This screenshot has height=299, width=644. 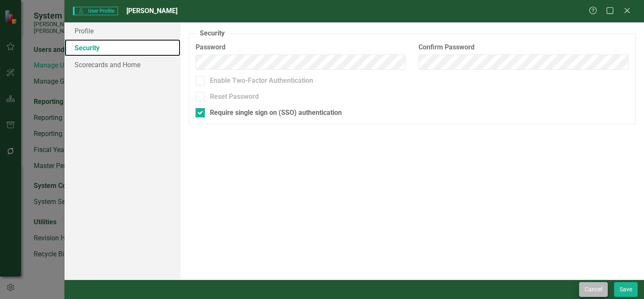 What do you see at coordinates (301, 47) in the screenshot?
I see `label: Password` at bounding box center [301, 47].